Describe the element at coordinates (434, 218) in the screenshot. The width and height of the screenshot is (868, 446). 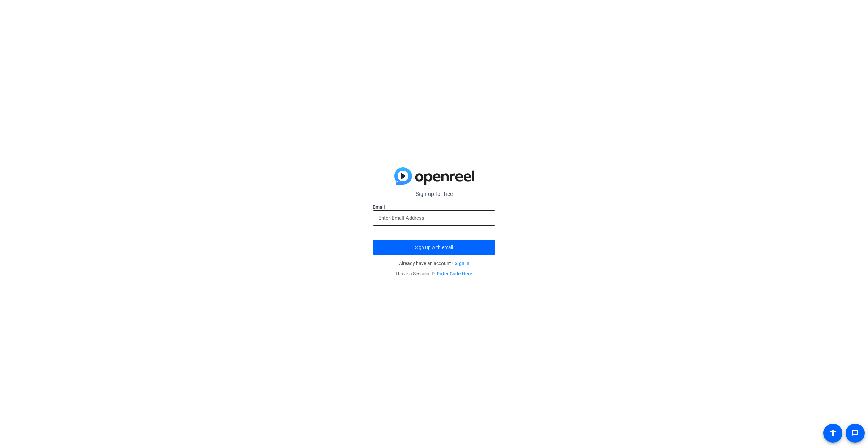
I see `input: Enter Email Address` at that location.